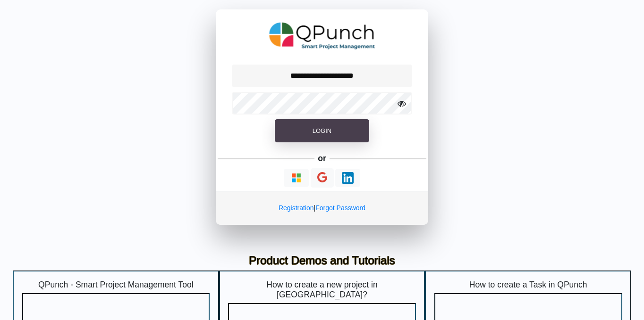  What do you see at coordinates (322, 36) in the screenshot?
I see `img: QPunch` at bounding box center [322, 36].